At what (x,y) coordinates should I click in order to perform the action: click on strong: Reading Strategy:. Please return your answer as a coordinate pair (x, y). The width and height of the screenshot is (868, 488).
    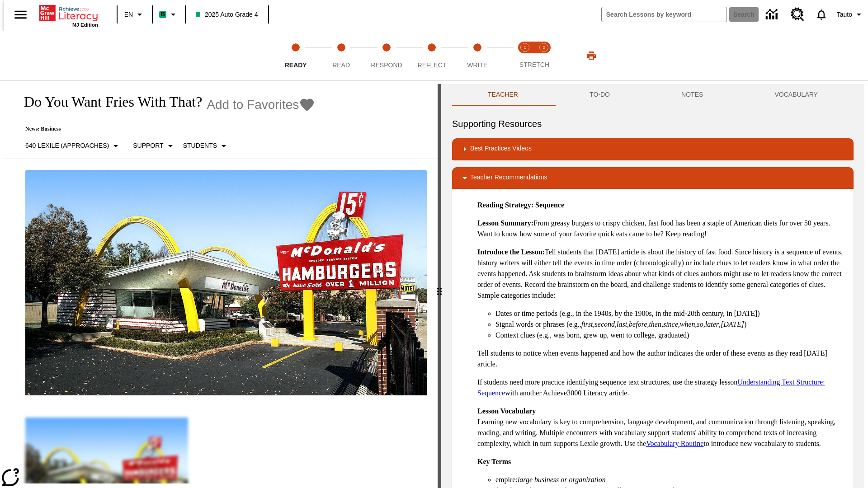
    Looking at the image, I should click on (506, 205).